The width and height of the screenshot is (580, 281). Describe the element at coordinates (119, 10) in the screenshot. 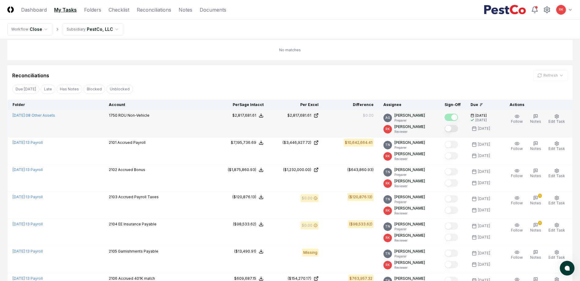

I see `a: Checklist` at that location.